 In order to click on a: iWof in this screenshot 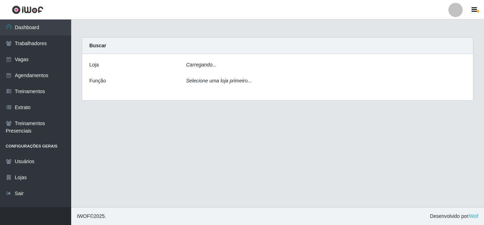, I will do `click(473, 216)`.